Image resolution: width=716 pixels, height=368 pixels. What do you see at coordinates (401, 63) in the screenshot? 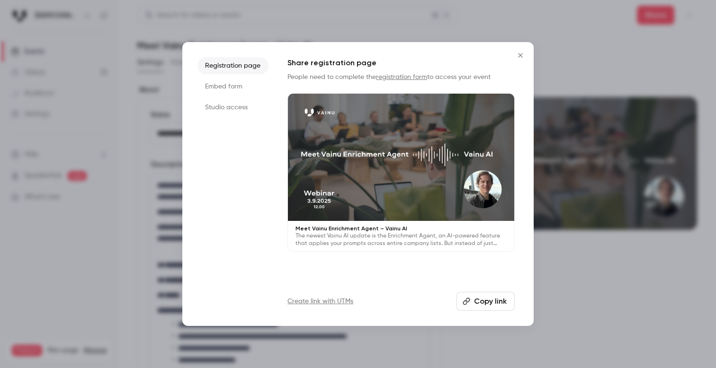
I see `h1: Share registration page` at bounding box center [401, 63].